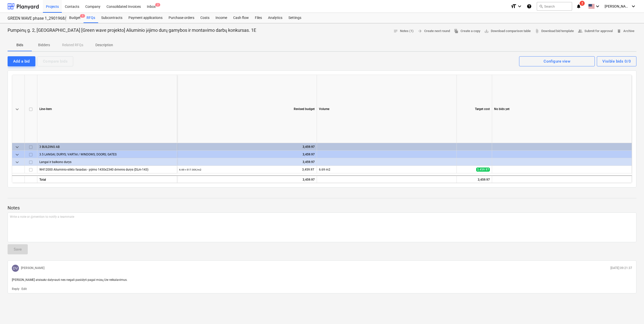 Image resolution: width=644 pixels, height=324 pixels. Describe the element at coordinates (34, 19) in the screenshot. I see `div: GREEN WAVE phase 1_2901968/2901969/2901972` at that location.